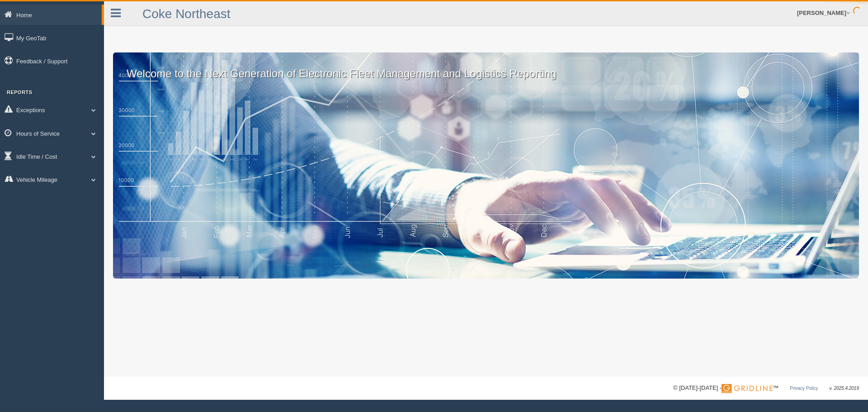 This screenshot has height=412, width=868. What do you see at coordinates (803, 388) in the screenshot?
I see `a: Privacy Policy` at bounding box center [803, 388].